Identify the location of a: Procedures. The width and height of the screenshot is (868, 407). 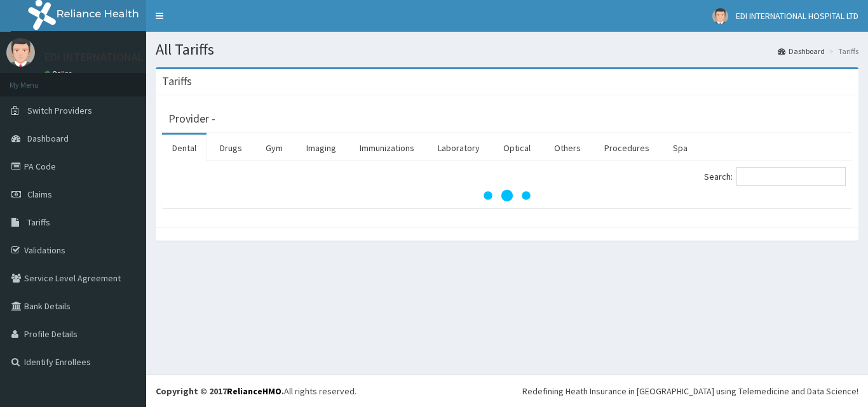
(626, 148).